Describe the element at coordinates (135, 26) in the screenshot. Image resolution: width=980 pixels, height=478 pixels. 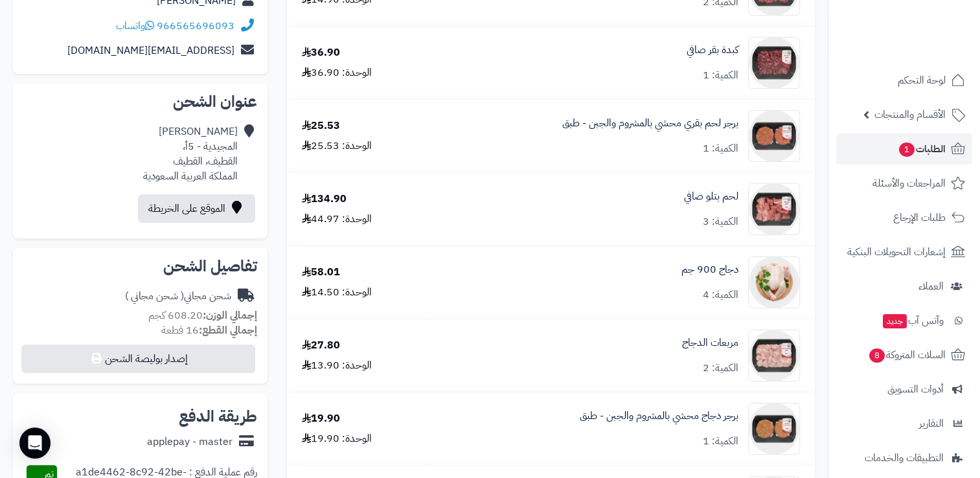
I see `span: واتساب` at that location.